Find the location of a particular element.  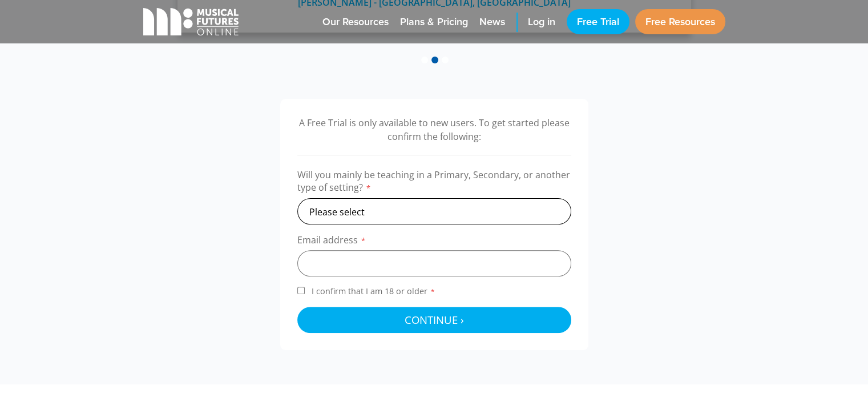

span: Our Resources is located at coordinates (355, 22).